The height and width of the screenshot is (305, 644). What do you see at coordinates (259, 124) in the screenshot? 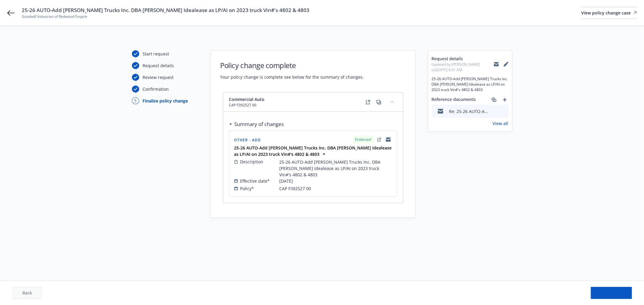
I see `h3: Summary of changes` at bounding box center [259, 124].